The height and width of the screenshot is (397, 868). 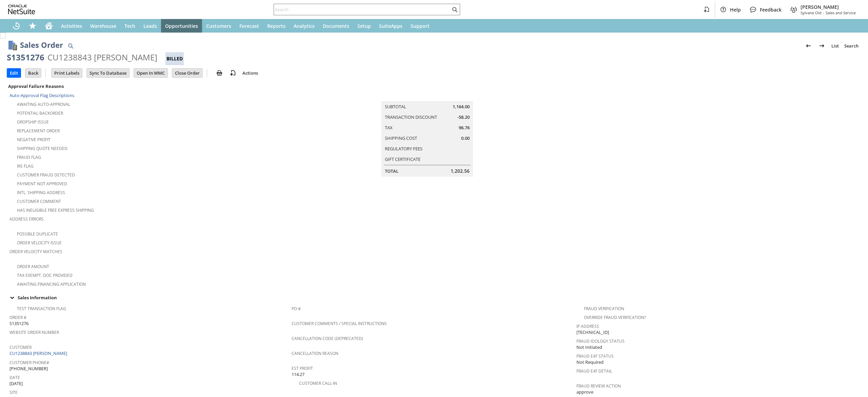 What do you see at coordinates (466, 138) in the screenshot?
I see `span: 0.00` at bounding box center [466, 138].